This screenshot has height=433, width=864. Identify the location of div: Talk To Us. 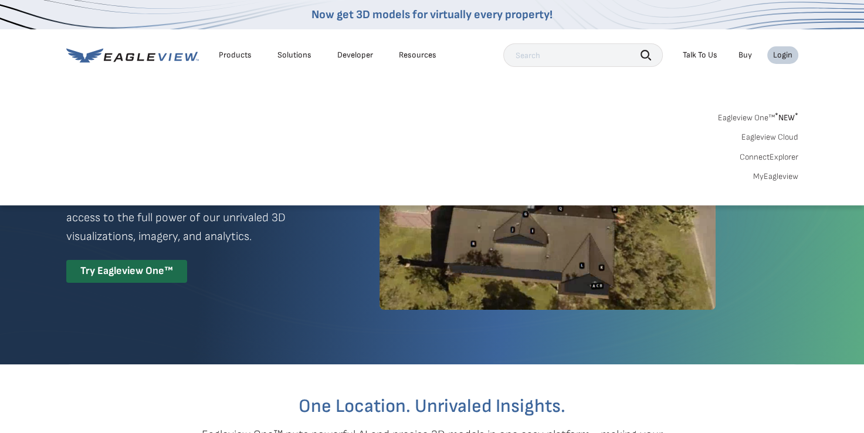
(700, 55).